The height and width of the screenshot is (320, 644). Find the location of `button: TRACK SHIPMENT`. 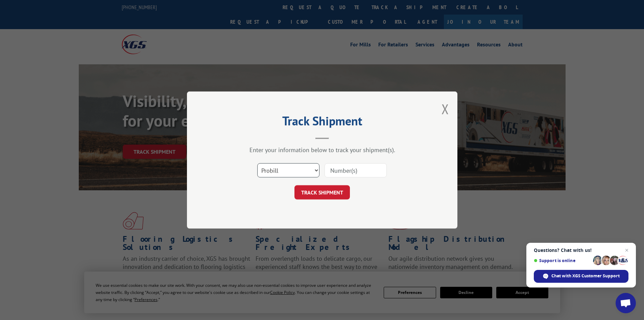

button: TRACK SHIPMENT is located at coordinates (322, 192).